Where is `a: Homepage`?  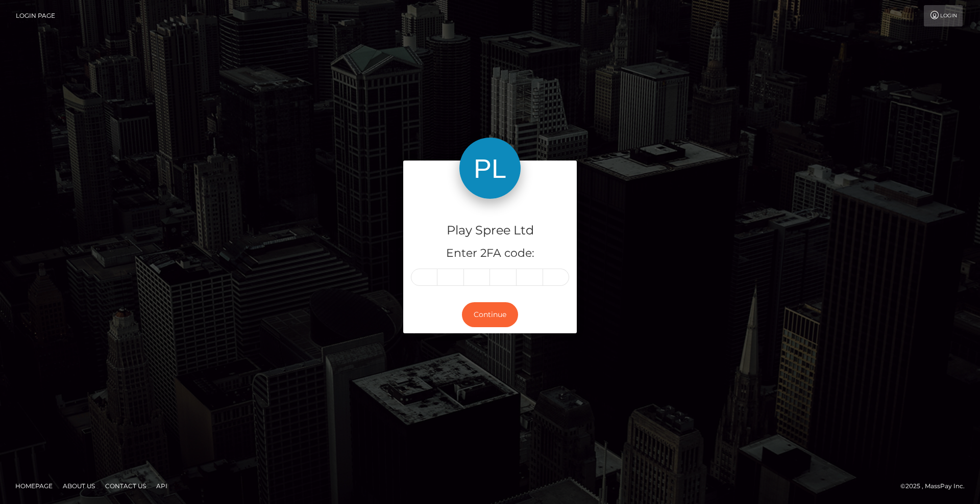 a: Homepage is located at coordinates (34, 486).